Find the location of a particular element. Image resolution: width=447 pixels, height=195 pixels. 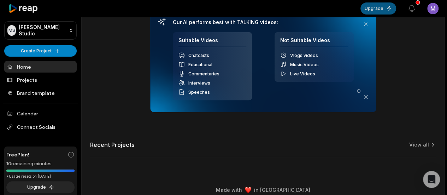

a: Home is located at coordinates (40, 66).